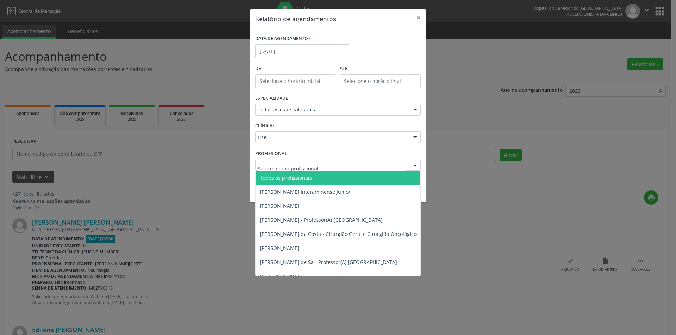  I want to click on input: Selecione o horário inicial, so click(296, 81).